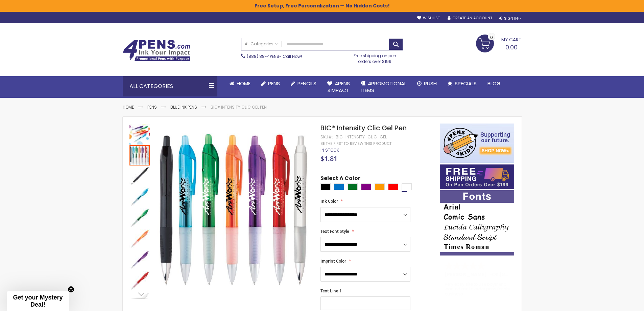  What do you see at coordinates (353, 187) in the screenshot?
I see `div: Green` at bounding box center [353, 187].